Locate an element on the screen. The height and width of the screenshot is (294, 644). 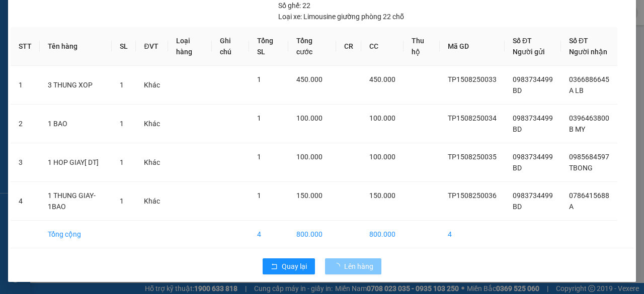
span: B MY is located at coordinates (577, 129).